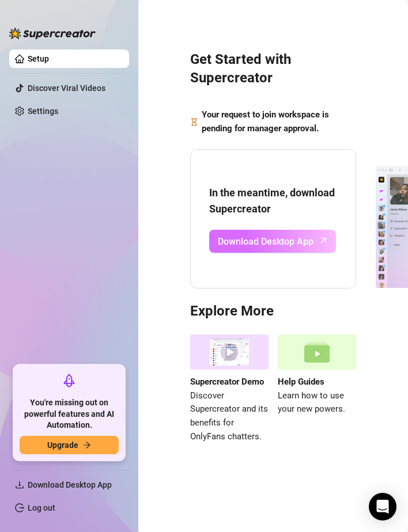 The height and width of the screenshot is (532, 408). Describe the element at coordinates (274, 69) in the screenshot. I see `h3: Get Started with Supercreator` at that location.